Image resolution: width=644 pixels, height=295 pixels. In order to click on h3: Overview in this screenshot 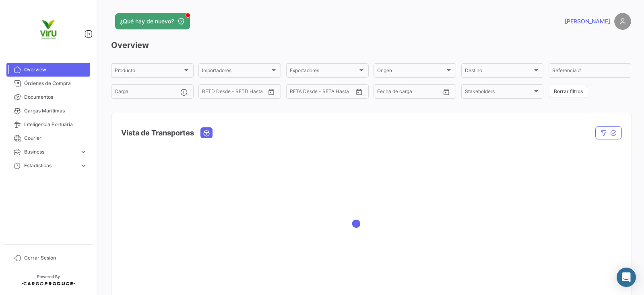, I will do `click(371, 45)`.